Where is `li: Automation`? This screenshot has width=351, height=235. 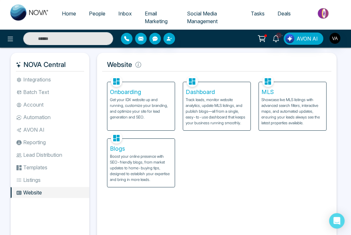
li: Automation is located at coordinates (50, 117).